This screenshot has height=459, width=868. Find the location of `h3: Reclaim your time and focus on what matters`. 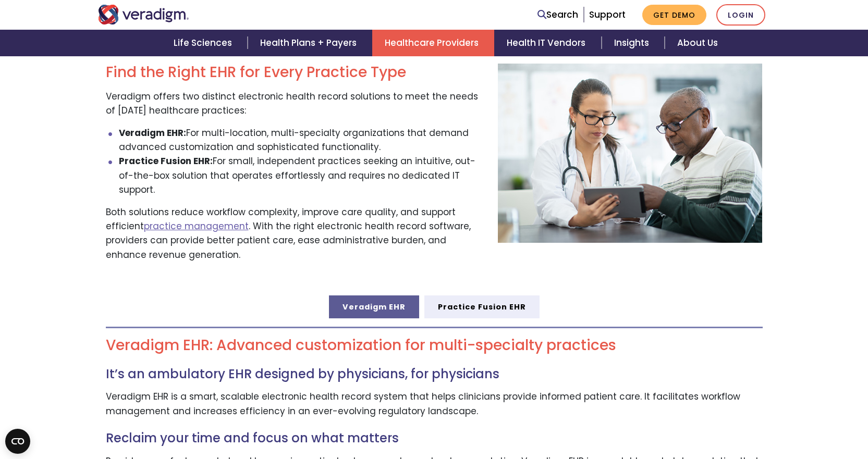

h3: Reclaim your time and focus on what matters is located at coordinates (434, 438).